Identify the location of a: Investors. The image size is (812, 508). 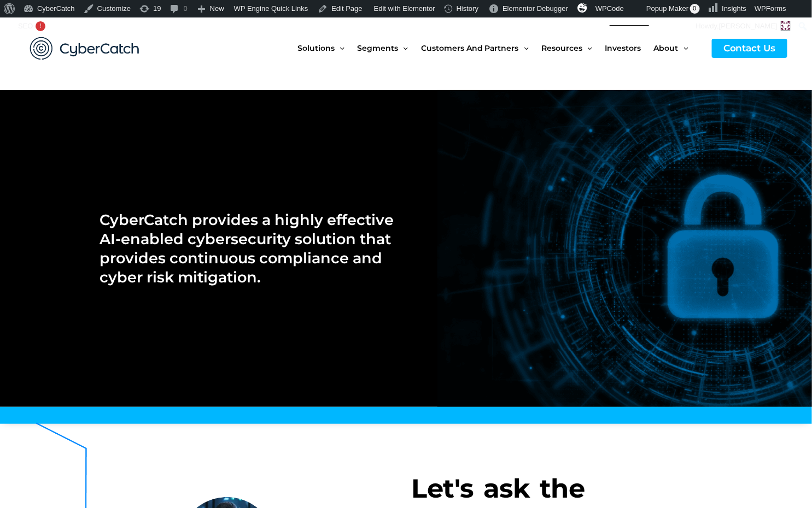
(629, 48).